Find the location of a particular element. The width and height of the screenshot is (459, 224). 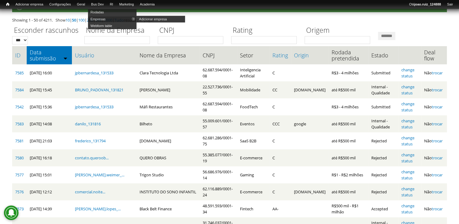

a: 7585 is located at coordinates (19, 73).